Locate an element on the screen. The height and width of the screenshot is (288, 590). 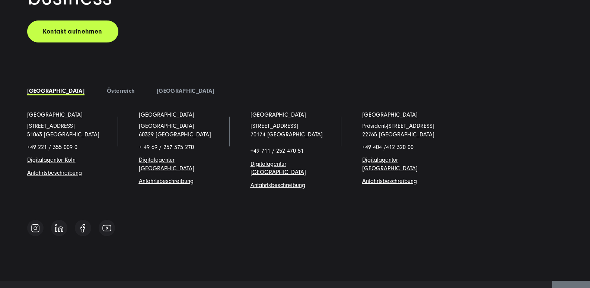
span: +49 404 / is located at coordinates (388, 147).